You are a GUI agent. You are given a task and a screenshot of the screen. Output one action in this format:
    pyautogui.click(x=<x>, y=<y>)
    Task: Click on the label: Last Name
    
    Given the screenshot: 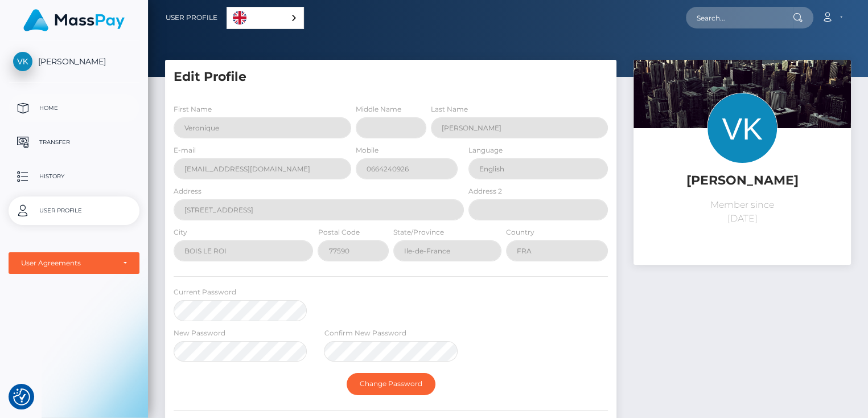 What is the action you would take?
    pyautogui.click(x=449, y=109)
    